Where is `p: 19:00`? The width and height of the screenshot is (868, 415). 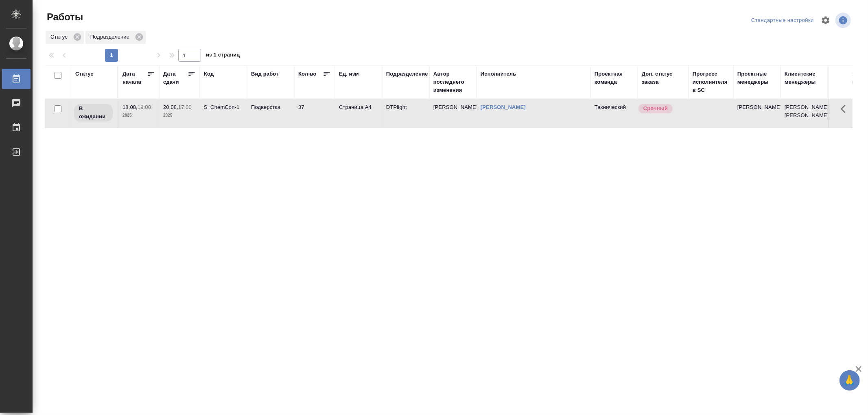 p: 19:00 is located at coordinates (144, 107).